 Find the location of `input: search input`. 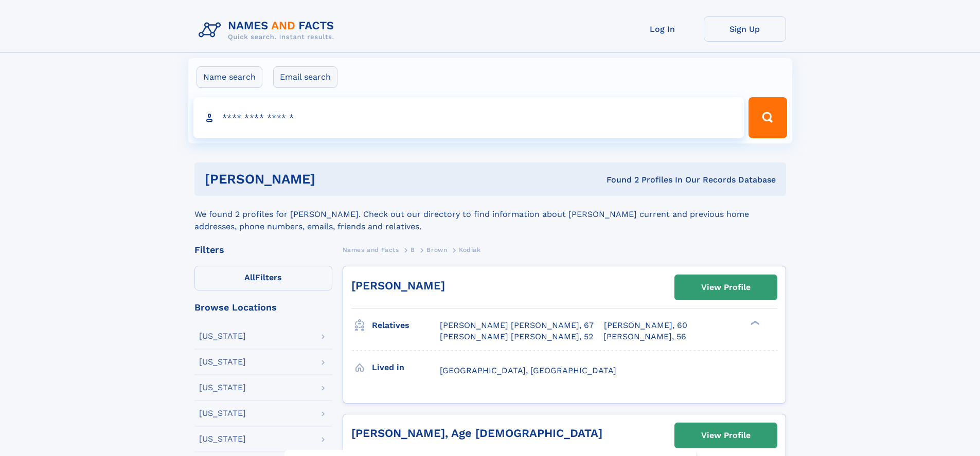

input: search input is located at coordinates (468, 118).